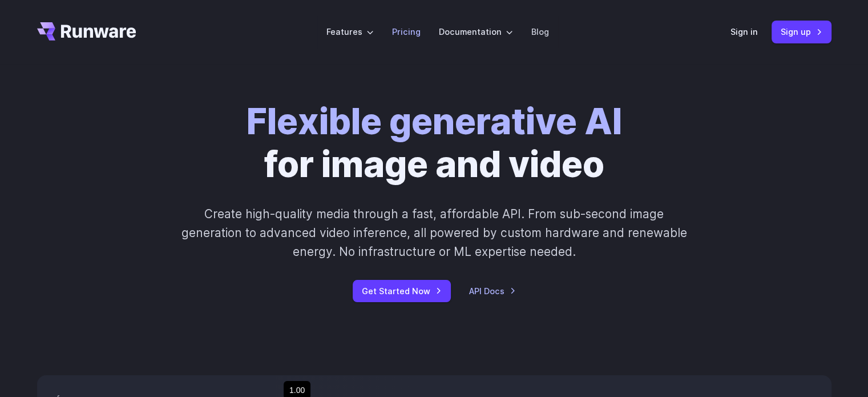  I want to click on label: Documentation, so click(476, 31).